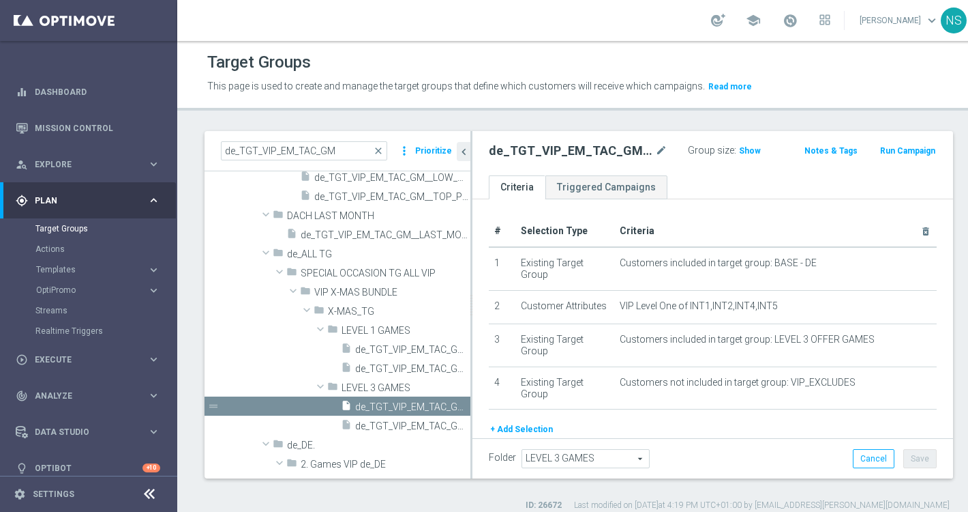 Image resolution: width=968 pixels, height=512 pixels. What do you see at coordinates (88, 432) in the screenshot?
I see `div: Data Studio keyboard_arrow_right` at bounding box center [88, 432].